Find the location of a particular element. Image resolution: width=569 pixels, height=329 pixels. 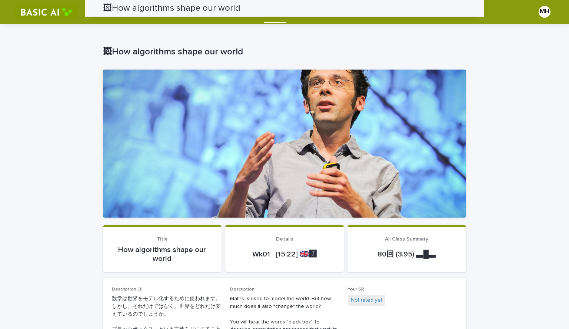

span: Description (J) is located at coordinates (127, 290).